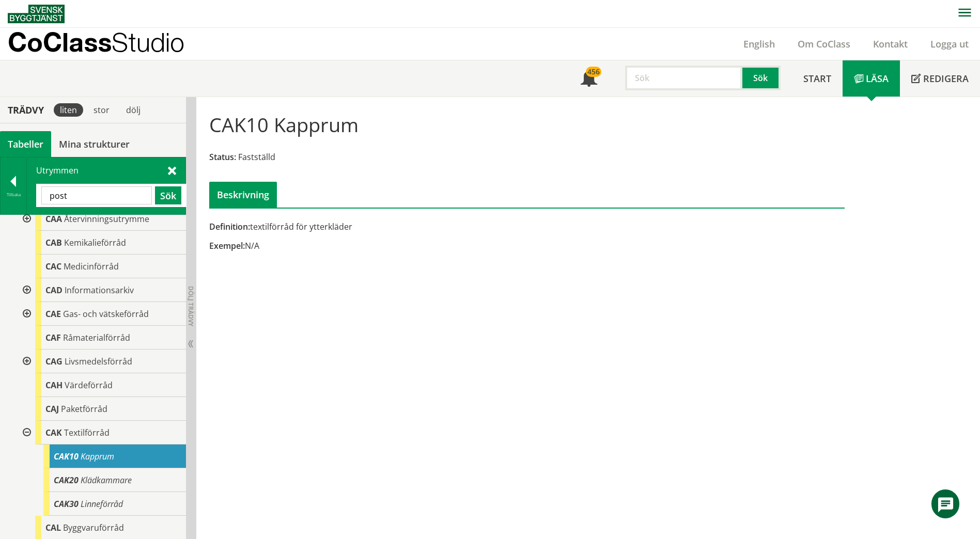  I want to click on span: CAJ, so click(52, 409).